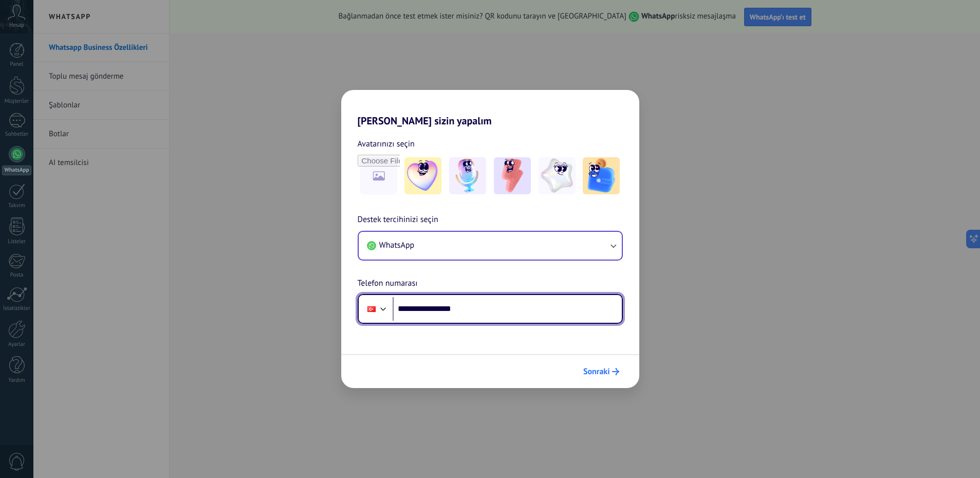 This screenshot has width=980, height=478. I want to click on span: WhatsApp, so click(397, 245).